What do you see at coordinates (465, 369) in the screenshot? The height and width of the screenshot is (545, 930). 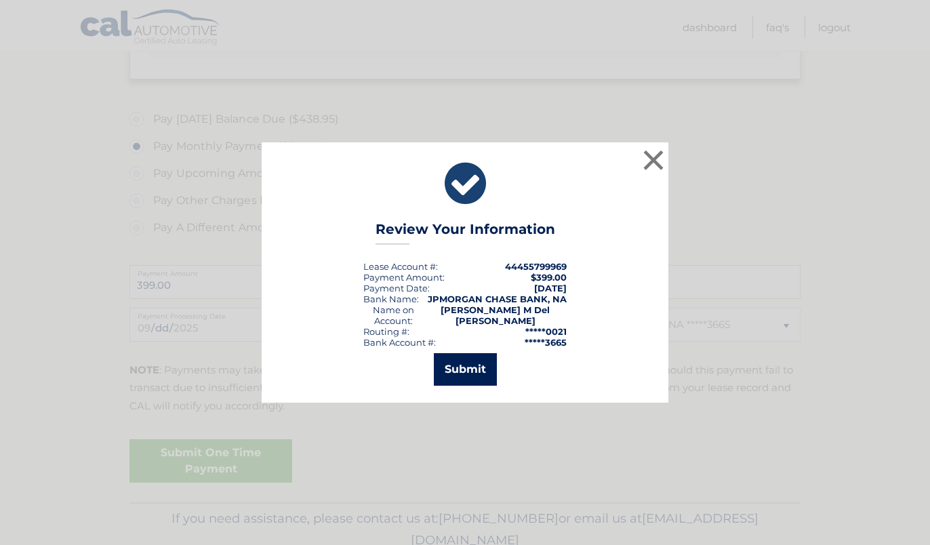 I see `button: Submit` at bounding box center [465, 369].